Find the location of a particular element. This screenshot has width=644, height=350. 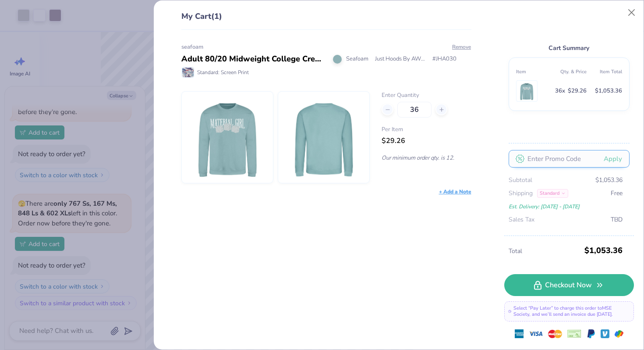

span: Seafoam is located at coordinates (357, 59).